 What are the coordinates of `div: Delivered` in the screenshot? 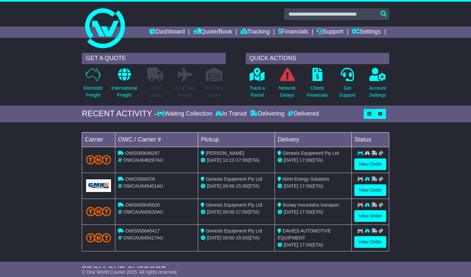 It's located at (302, 114).